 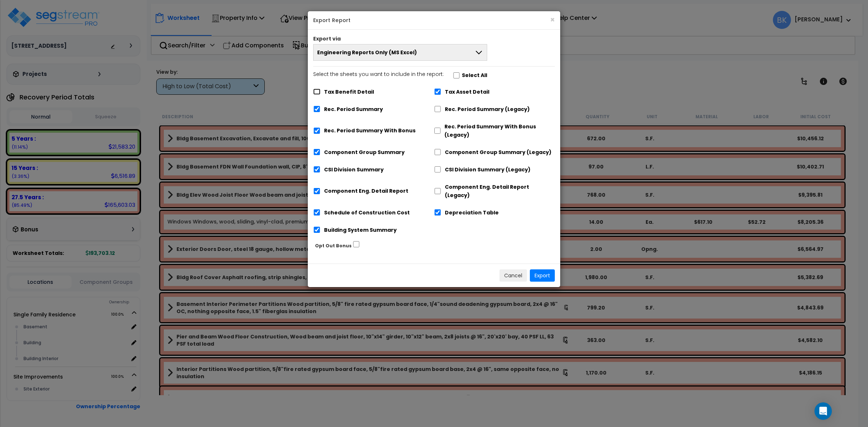 What do you see at coordinates (364, 152) in the screenshot?
I see `label: Component Group Summary` at bounding box center [364, 152].